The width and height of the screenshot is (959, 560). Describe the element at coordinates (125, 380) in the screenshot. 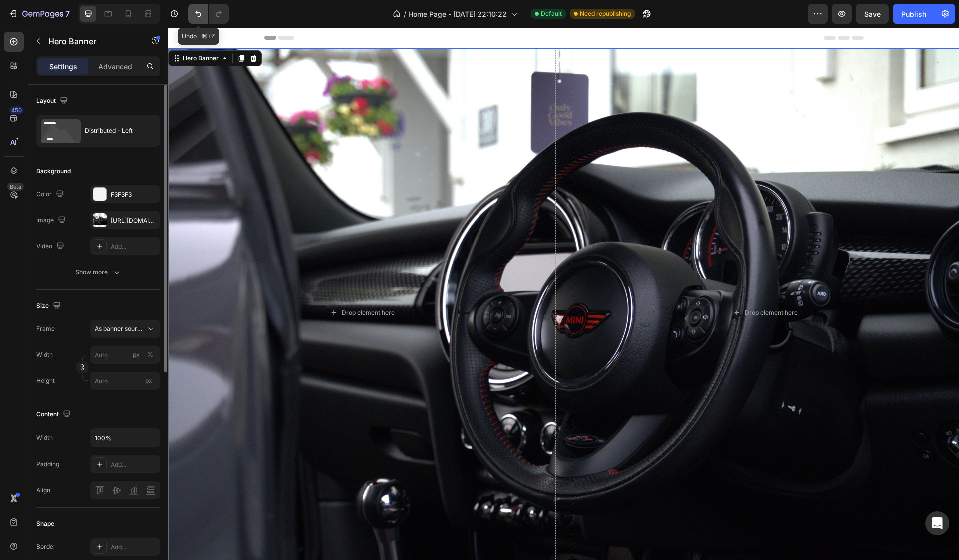

I see `input: px` at that location.